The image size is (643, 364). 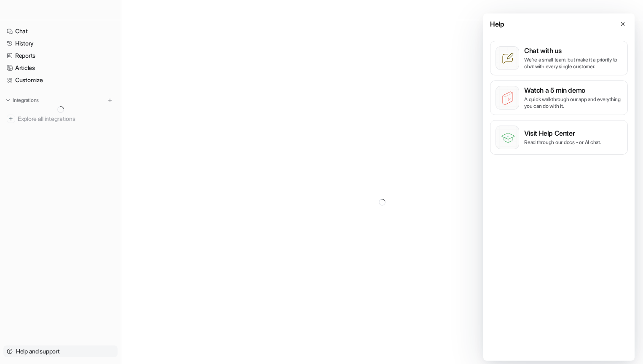 What do you see at coordinates (11, 119) in the screenshot?
I see `img: explore all integrations` at bounding box center [11, 119].